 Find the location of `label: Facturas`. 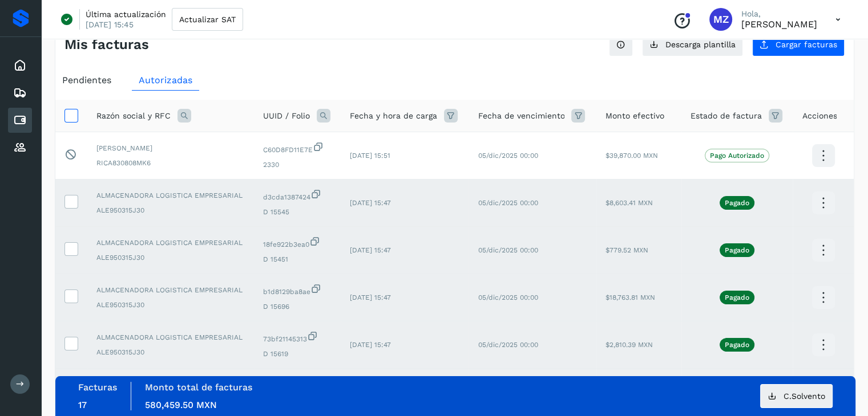

label: Facturas is located at coordinates (98, 387).